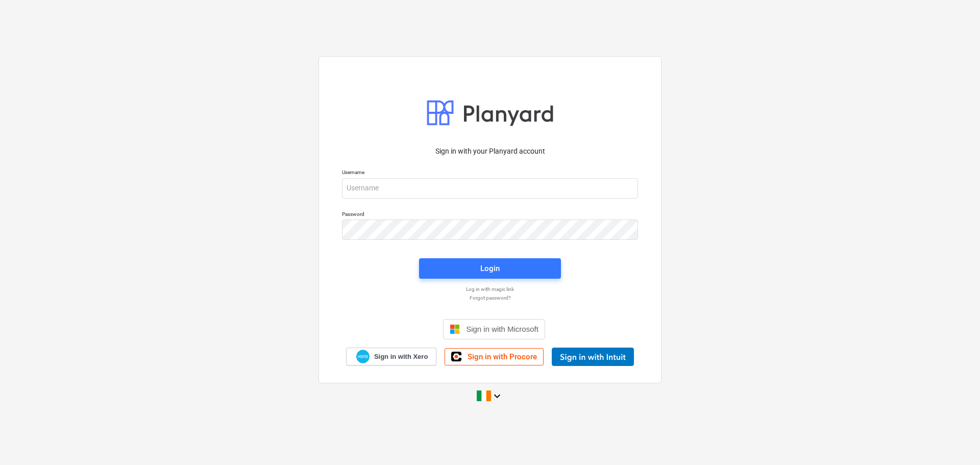  What do you see at coordinates (490, 289) in the screenshot?
I see `p: Log in with magic link` at bounding box center [490, 289].